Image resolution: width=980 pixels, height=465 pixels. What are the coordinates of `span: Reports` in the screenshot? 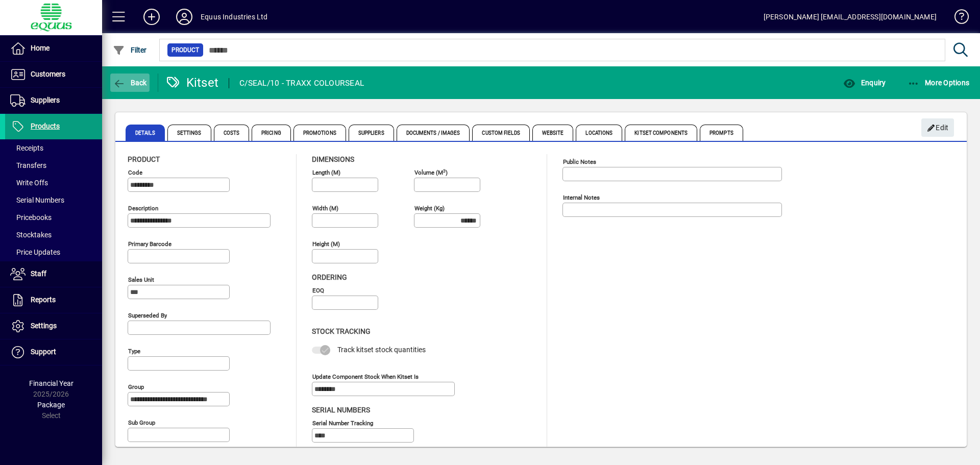 It's located at (42, 300).